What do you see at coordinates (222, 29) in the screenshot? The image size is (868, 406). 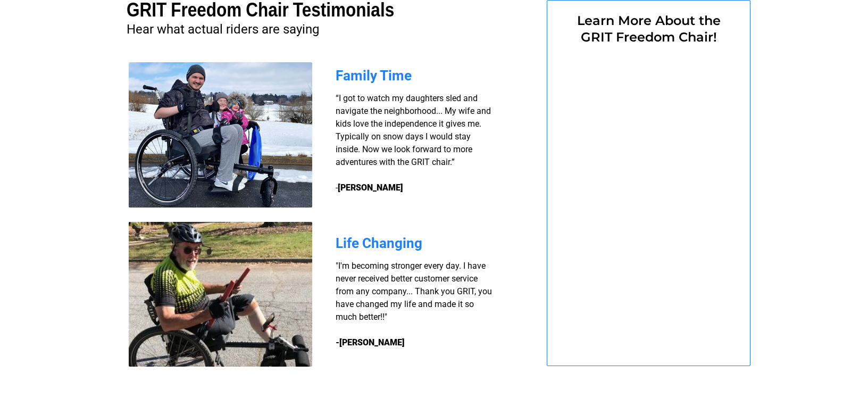 I see `span: Hear what actual riders are saying` at bounding box center [222, 29].